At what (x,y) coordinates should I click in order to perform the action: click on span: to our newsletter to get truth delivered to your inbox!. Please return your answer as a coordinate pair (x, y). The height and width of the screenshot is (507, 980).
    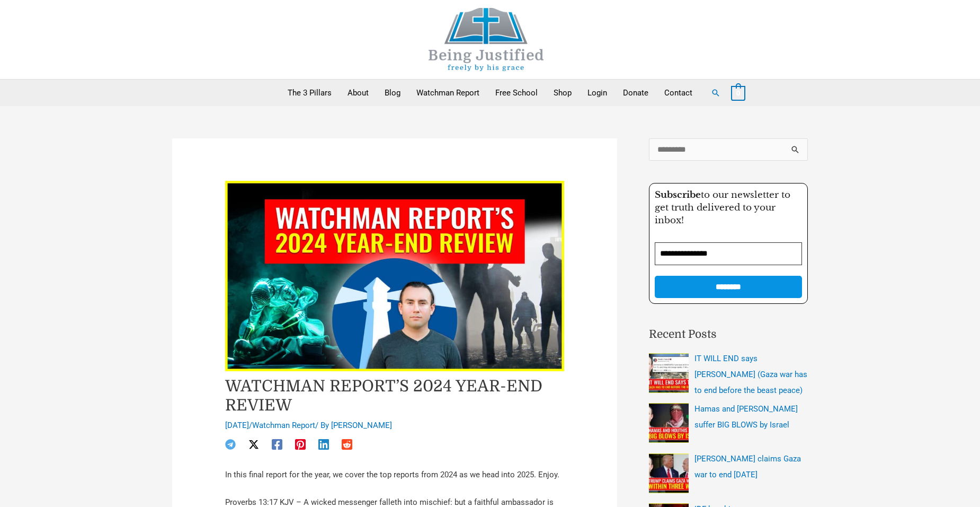
    Looking at the image, I should click on (723, 207).